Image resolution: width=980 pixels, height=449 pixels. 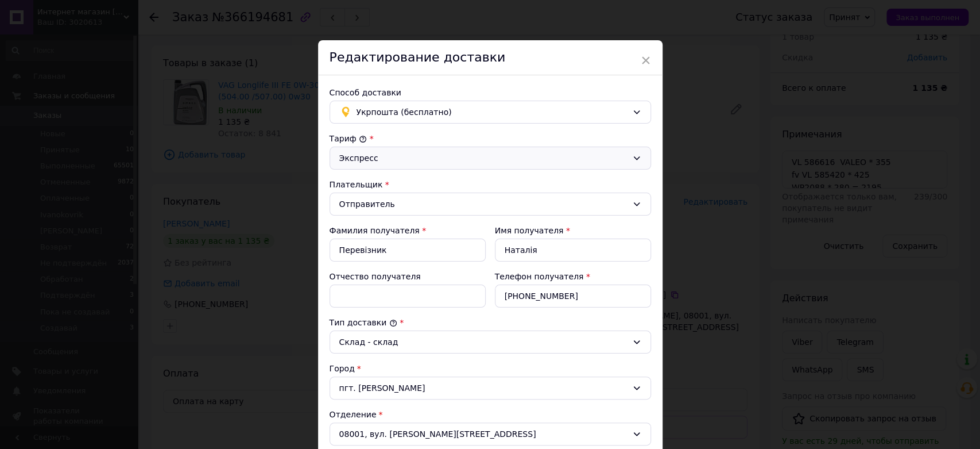 What do you see at coordinates (483, 342) in the screenshot?
I see `div: Склад - склад` at bounding box center [483, 342].